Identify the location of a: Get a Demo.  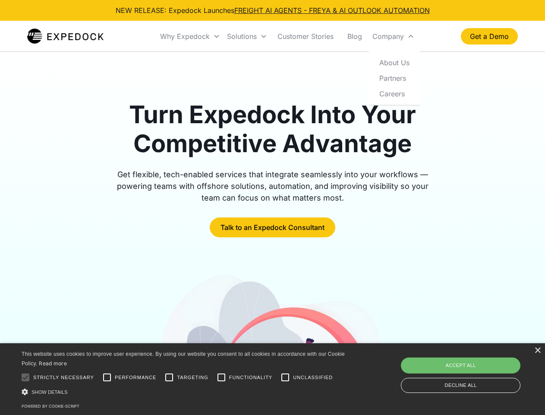
(490, 36).